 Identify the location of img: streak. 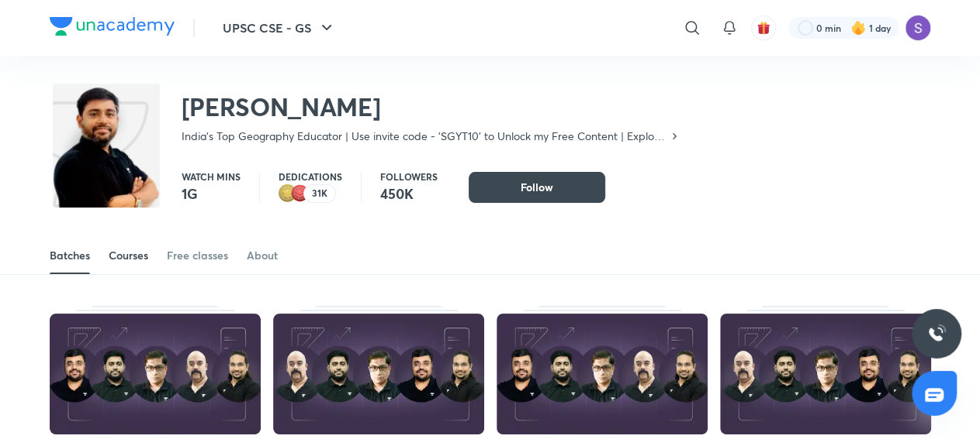
(858, 28).